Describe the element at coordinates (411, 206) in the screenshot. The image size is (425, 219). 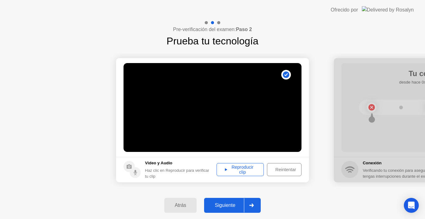
I see `div: Open Intercom Messenger` at that location.